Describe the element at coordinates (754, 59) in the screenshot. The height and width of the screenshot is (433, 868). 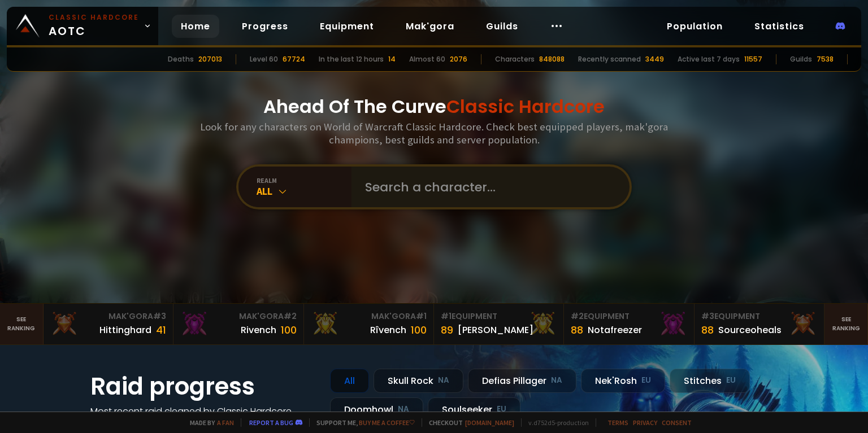
I see `div: 11557` at that location.